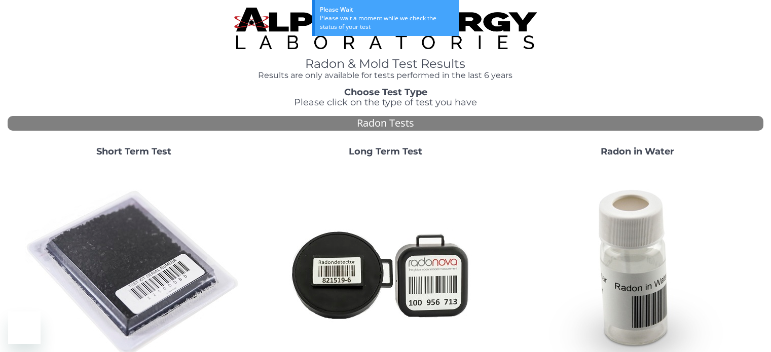 The height and width of the screenshot is (352, 771). Describe the element at coordinates (386, 92) in the screenshot. I see `strong: Choose Test Type` at that location.